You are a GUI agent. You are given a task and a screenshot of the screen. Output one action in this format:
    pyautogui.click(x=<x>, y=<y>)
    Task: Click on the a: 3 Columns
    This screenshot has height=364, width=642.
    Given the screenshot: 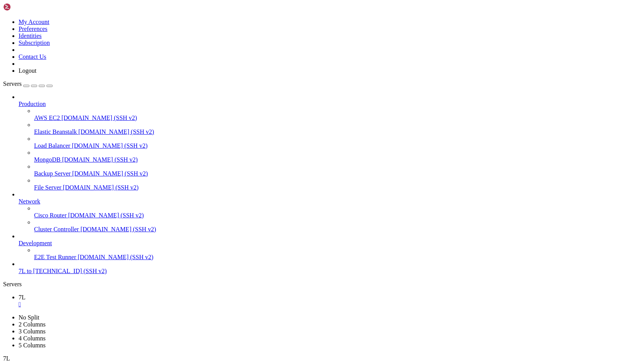 What is the action you would take?
    pyautogui.click(x=32, y=331)
    